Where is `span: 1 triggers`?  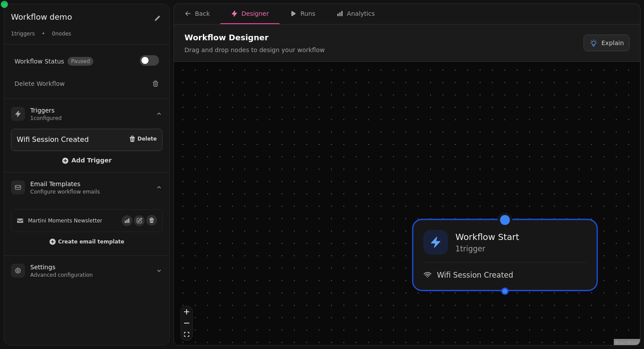
span: 1 triggers is located at coordinates (23, 34).